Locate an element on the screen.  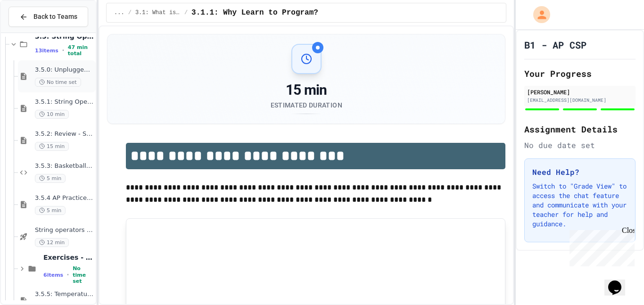
span: 3.1: What is Code? is located at coordinates (158, 13).